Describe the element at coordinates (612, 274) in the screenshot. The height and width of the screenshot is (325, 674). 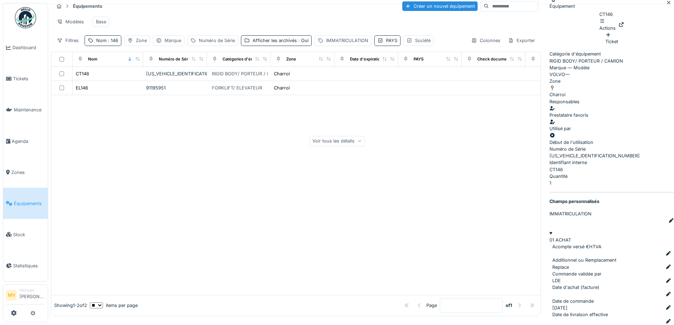
I see `div: Commande validée par` at that location.